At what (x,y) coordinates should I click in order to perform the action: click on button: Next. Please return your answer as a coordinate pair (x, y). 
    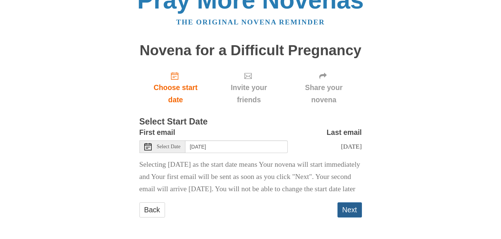
    Looking at the image, I should click on (350, 210).